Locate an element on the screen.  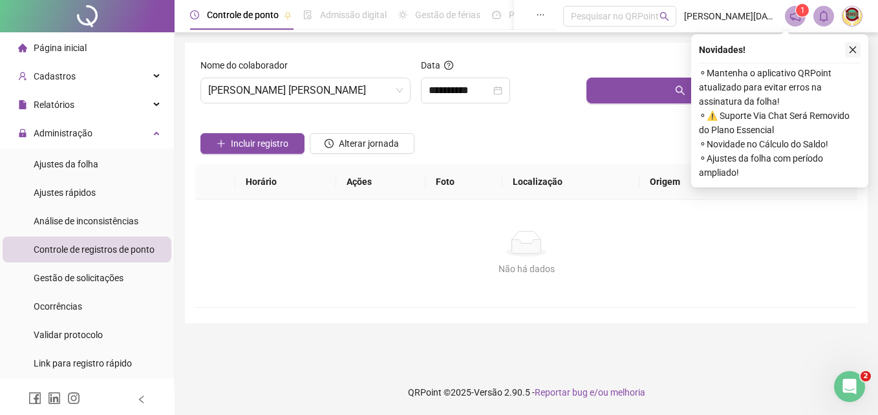
span: Versão is located at coordinates (488, 392).